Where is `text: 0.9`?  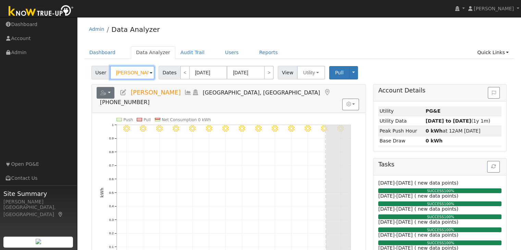 text: 0.9 is located at coordinates (111, 138).